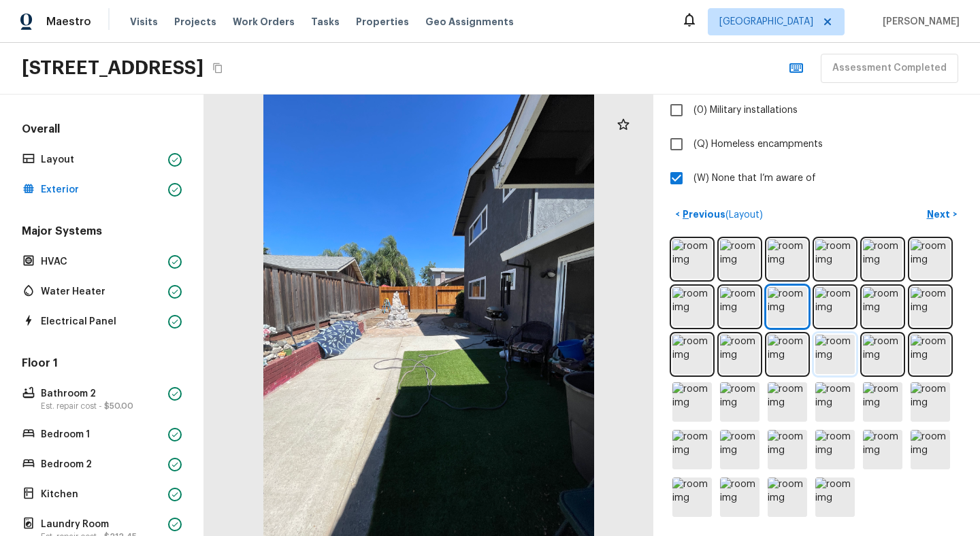  What do you see at coordinates (101, 435) in the screenshot?
I see `p: Bedroom 1` at bounding box center [101, 435].